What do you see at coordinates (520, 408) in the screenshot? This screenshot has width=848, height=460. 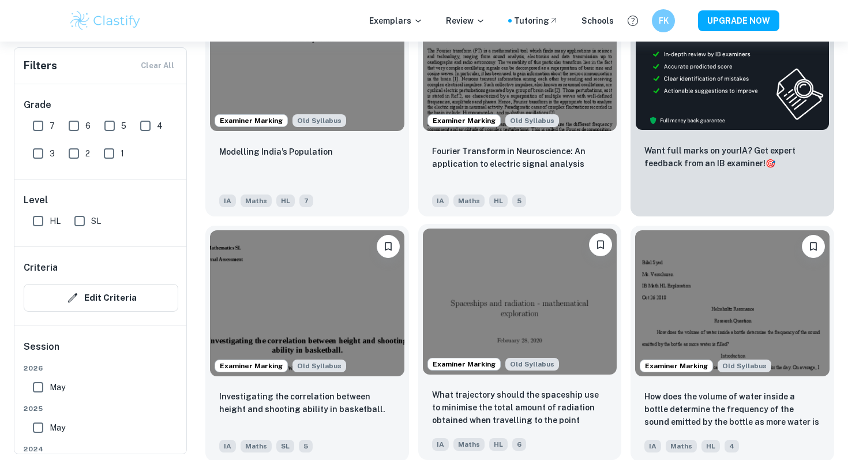 I see `p: What trajectory should the spaceship use to minimise the total amount of radiation obtained when ...` at bounding box center [520, 408].